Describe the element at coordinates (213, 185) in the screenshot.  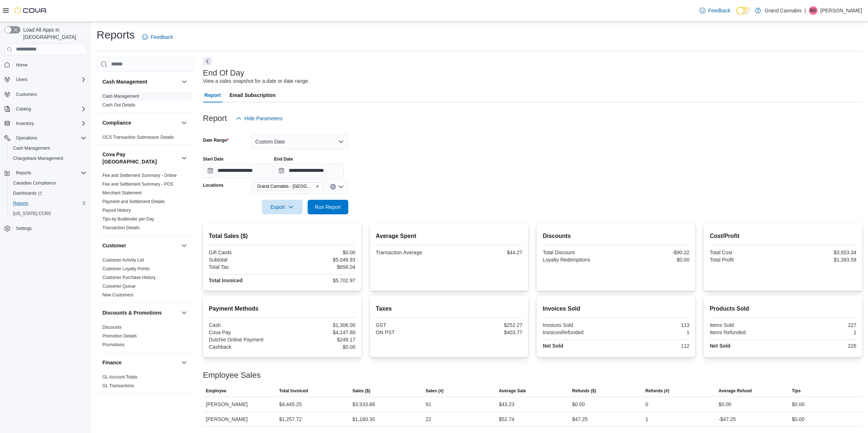
I see `label: Locations` at that location.